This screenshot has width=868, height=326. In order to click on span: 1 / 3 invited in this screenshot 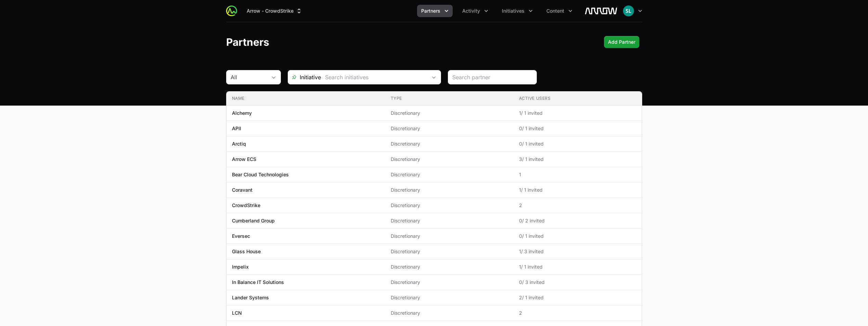, I will do `click(577, 252)`.